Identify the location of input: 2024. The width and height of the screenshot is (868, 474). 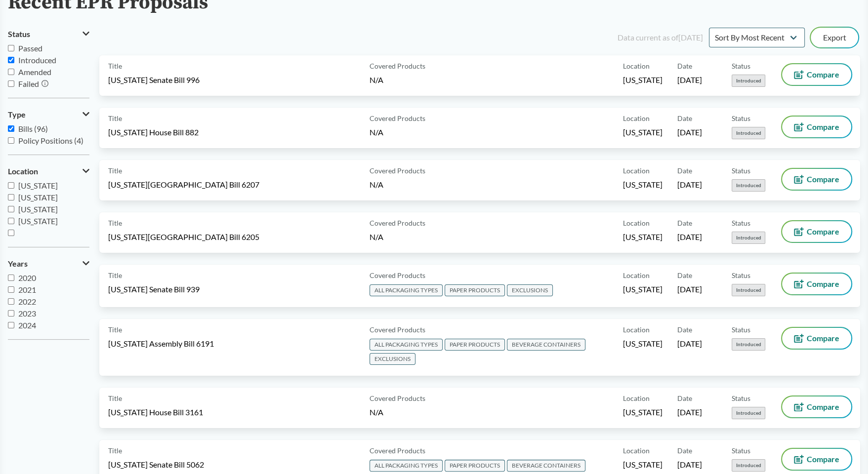
(11, 325).